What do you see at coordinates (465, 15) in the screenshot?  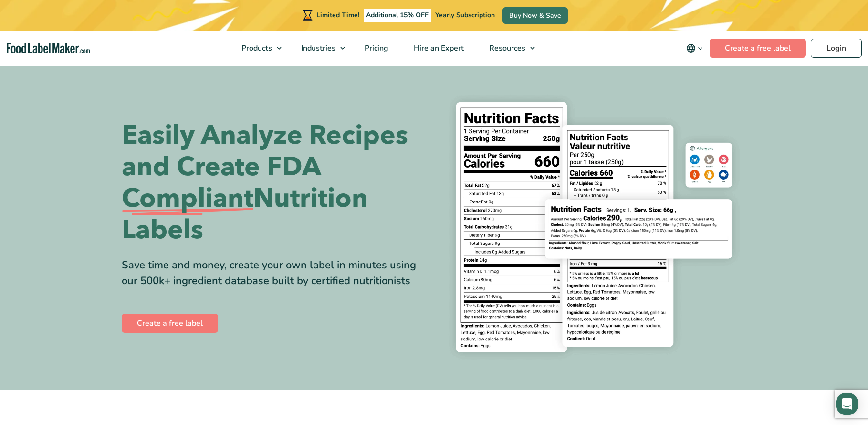 I see `span: Yearly Subscription` at bounding box center [465, 15].